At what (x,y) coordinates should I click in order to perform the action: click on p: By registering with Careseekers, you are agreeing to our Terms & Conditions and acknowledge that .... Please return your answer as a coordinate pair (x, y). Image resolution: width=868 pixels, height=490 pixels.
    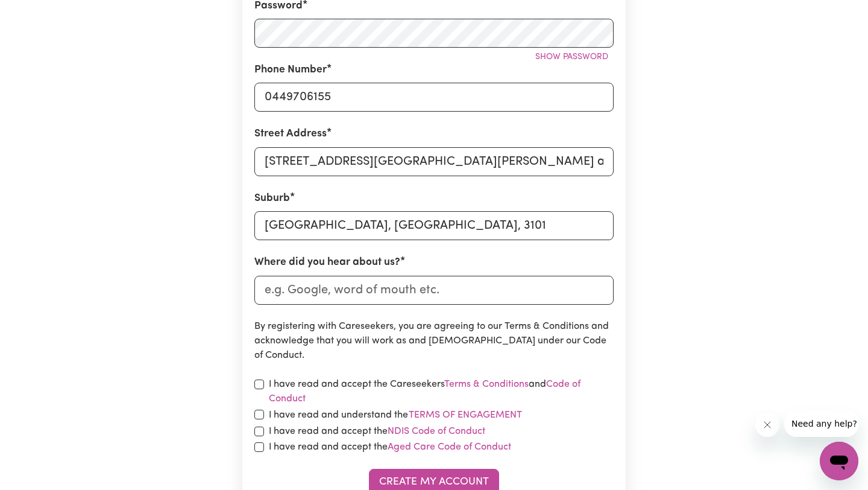
    Looking at the image, I should click on (434, 341).